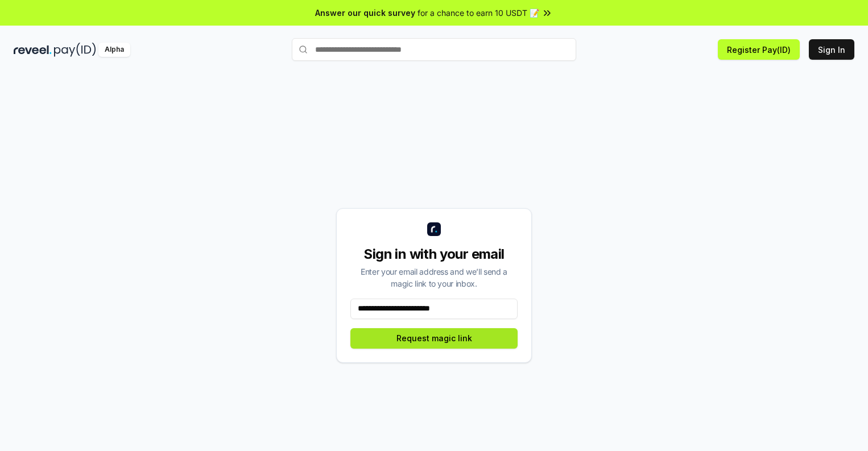 The image size is (868, 451). What do you see at coordinates (478, 13) in the screenshot?
I see `span: for a chance to earn 10 USDT 📝` at bounding box center [478, 13].